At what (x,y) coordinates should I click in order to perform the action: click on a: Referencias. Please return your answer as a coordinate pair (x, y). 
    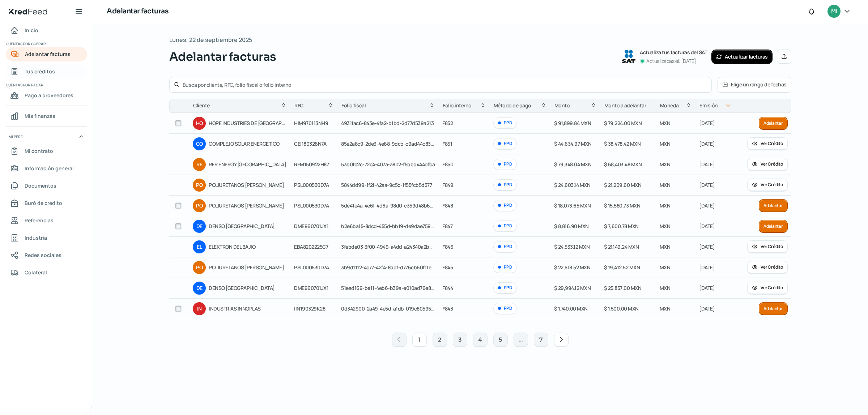
    Looking at the image, I should click on (46, 220).